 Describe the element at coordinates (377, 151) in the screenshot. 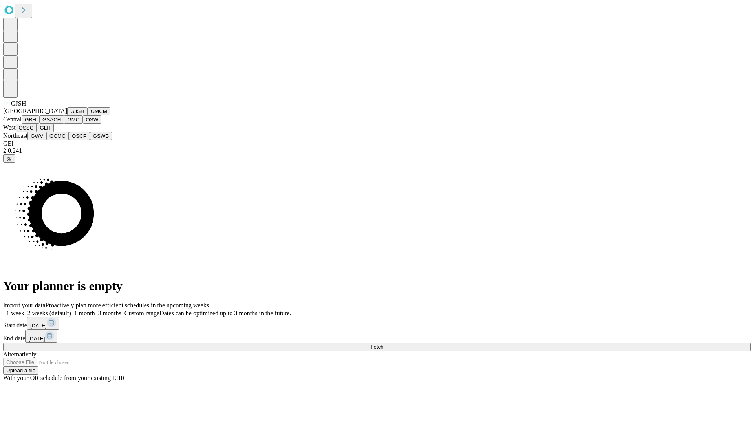

I see `div: 2.0.241` at that location.